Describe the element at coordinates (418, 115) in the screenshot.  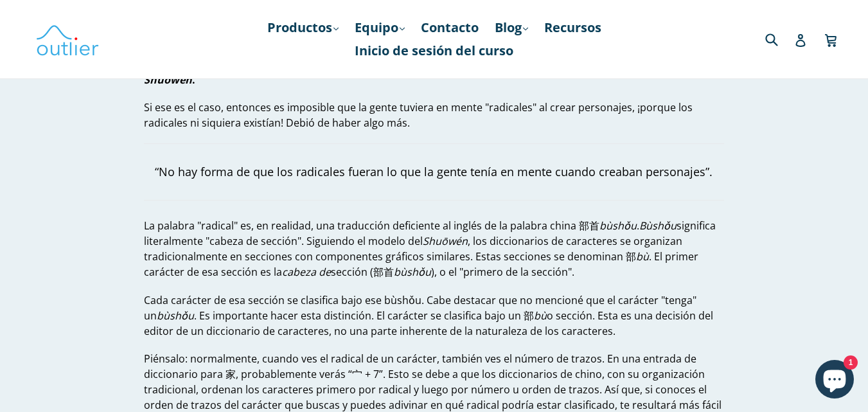
I see `font: Si ese es el caso, entonces es imposible que la gente tuviera en mente "radicales" al crear perso...` at that location.